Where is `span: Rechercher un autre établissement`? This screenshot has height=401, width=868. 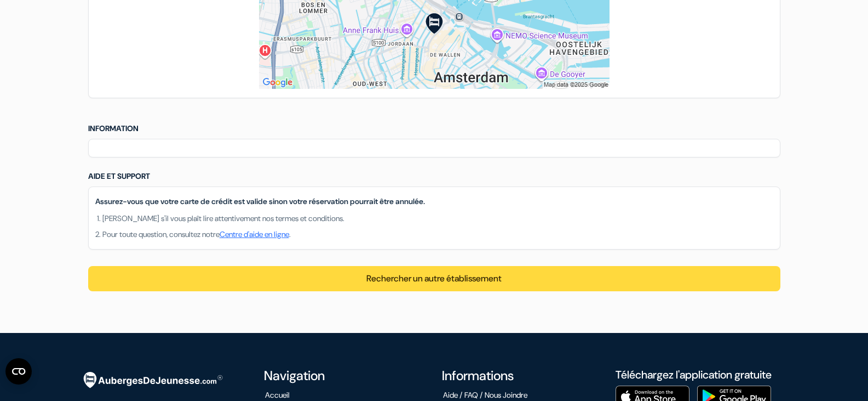
span: Rechercher un autre établissement is located at coordinates (434, 278).